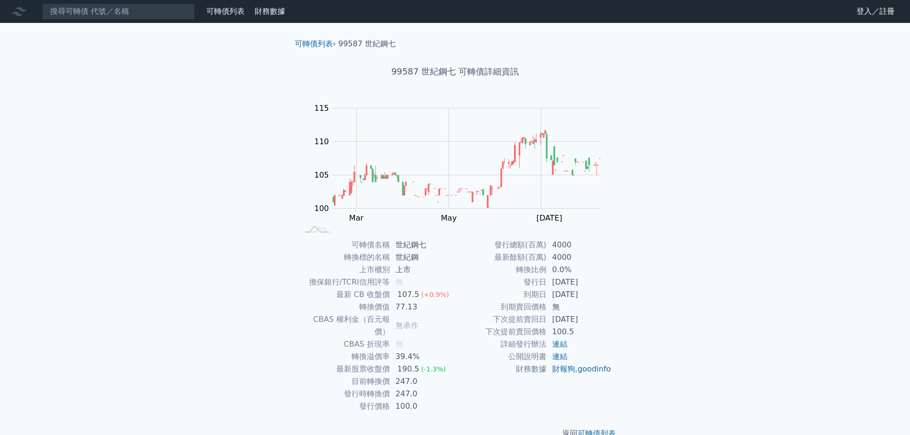 This screenshot has height=435, width=910. Describe the element at coordinates (344, 406) in the screenshot. I see `td: 發行價格` at that location.